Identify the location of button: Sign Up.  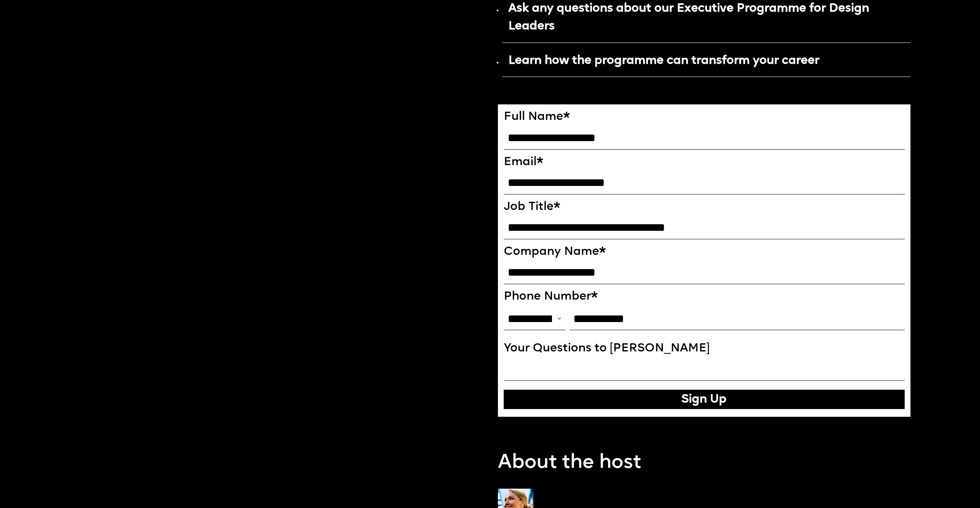
(704, 399).